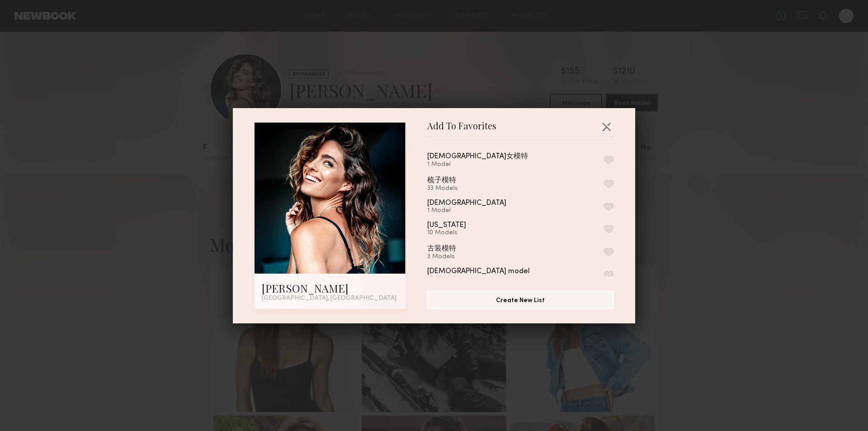  I want to click on button: Create New List, so click(521, 300).